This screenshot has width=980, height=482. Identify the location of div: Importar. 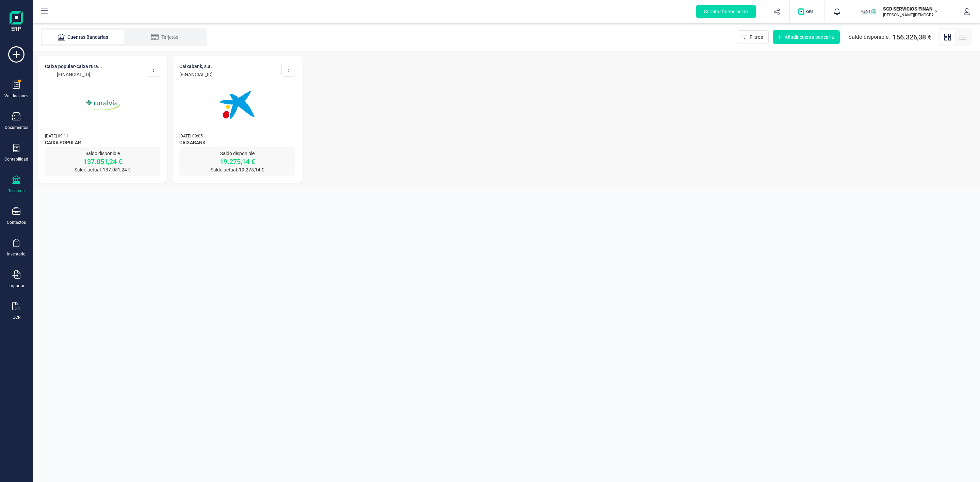
(16, 286).